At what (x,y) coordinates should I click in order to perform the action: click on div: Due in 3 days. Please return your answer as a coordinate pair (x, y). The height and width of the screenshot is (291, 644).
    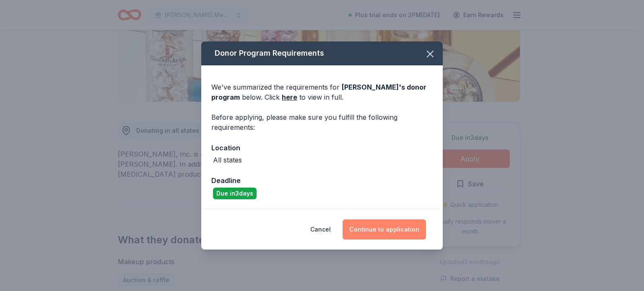
    Looking at the image, I should click on (235, 194).